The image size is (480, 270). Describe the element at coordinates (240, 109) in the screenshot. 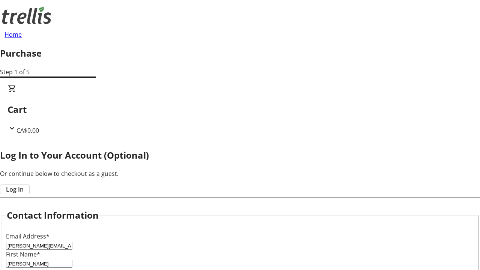

I see `h2: Cart` at that location.